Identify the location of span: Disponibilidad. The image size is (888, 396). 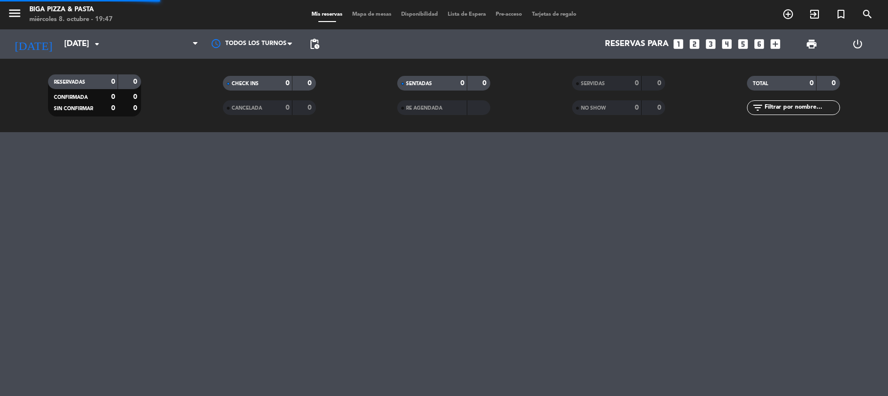
(419, 14).